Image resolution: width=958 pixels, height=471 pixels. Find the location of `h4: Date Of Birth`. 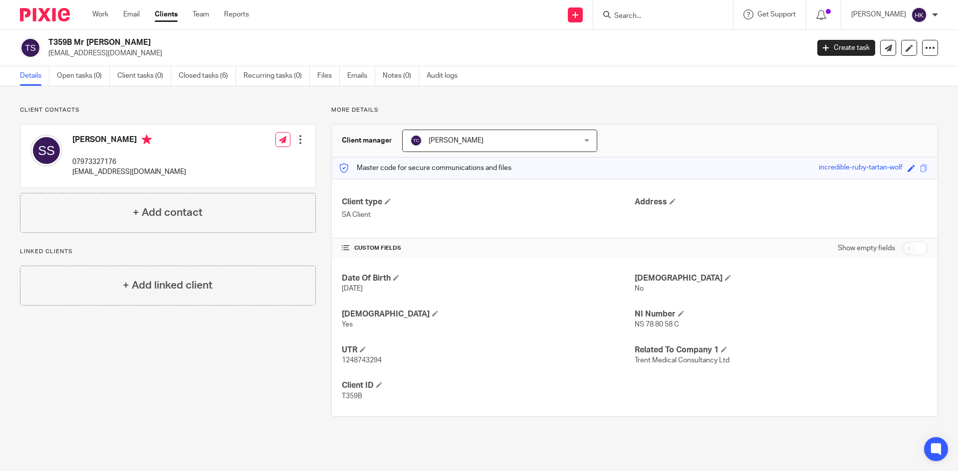

h4: Date Of Birth is located at coordinates (488, 278).